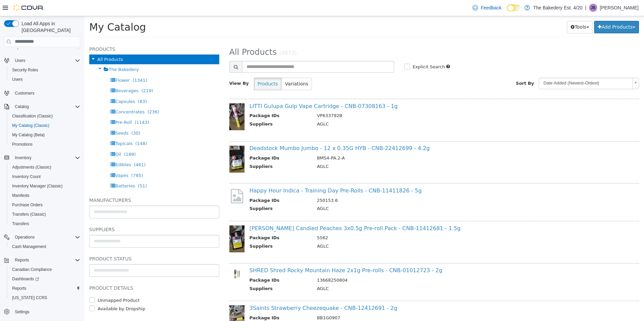 The width and height of the screenshot is (644, 321). I want to click on span: My Catalog (Classic), so click(30, 126).